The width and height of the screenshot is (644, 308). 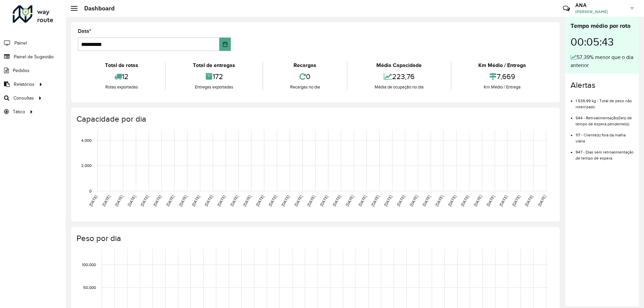 What do you see at coordinates (86, 140) in the screenshot?
I see `text: 4,000` at bounding box center [86, 140].